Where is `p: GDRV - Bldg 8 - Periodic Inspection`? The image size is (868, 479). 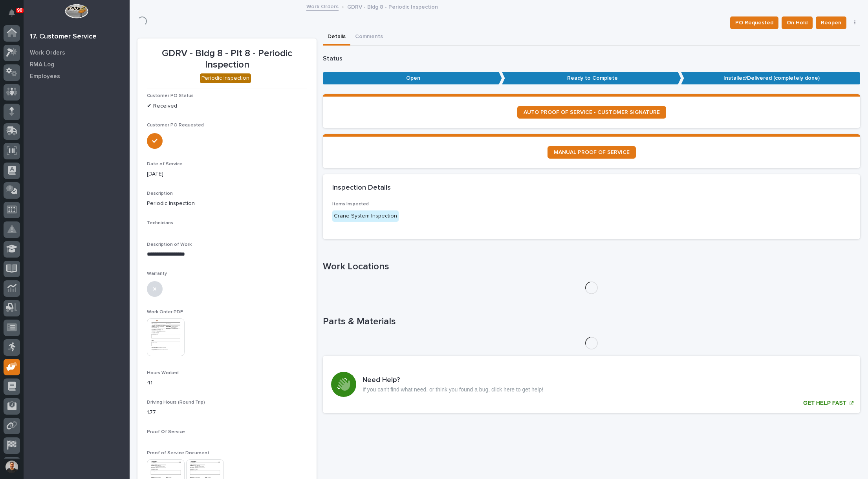
p: GDRV - Bldg 8 - Periodic Inspection is located at coordinates (392, 6).